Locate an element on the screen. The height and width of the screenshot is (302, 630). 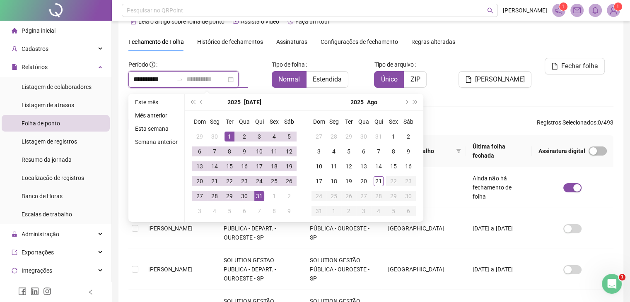
td: 2025-07-13 is located at coordinates (200, 166).